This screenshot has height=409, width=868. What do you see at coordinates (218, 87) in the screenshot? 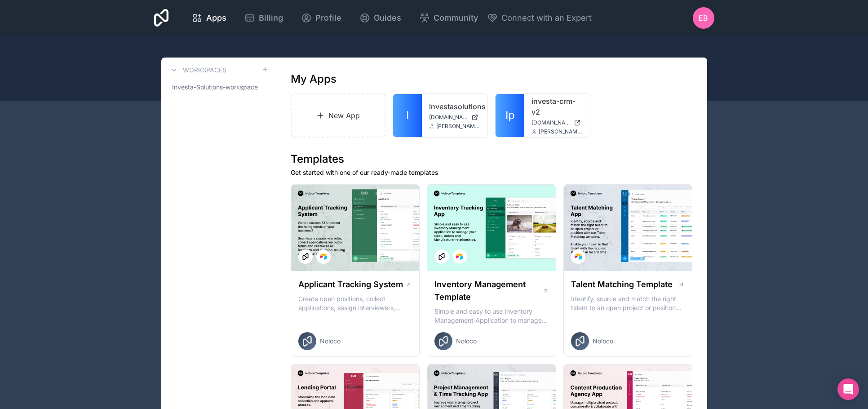
I see `a: Investa-Solutions-workspace` at bounding box center [218, 87].